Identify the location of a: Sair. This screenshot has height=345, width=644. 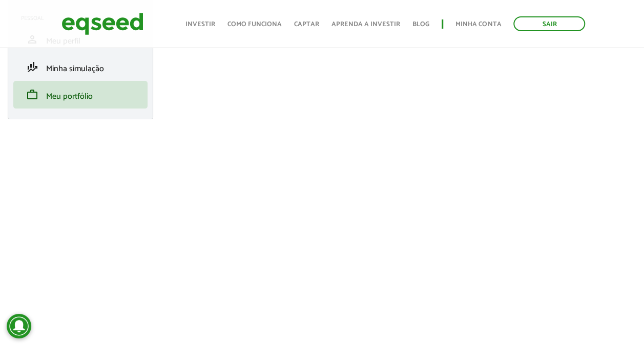
(549, 23).